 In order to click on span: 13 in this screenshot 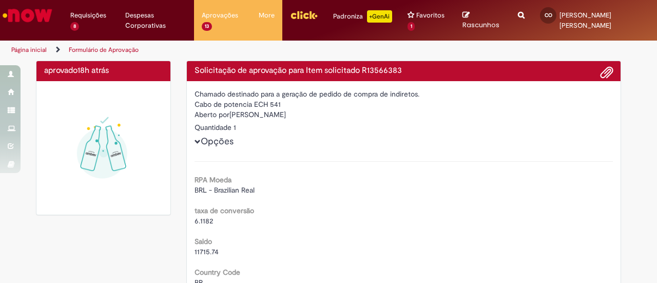, I will do `click(207, 26)`.